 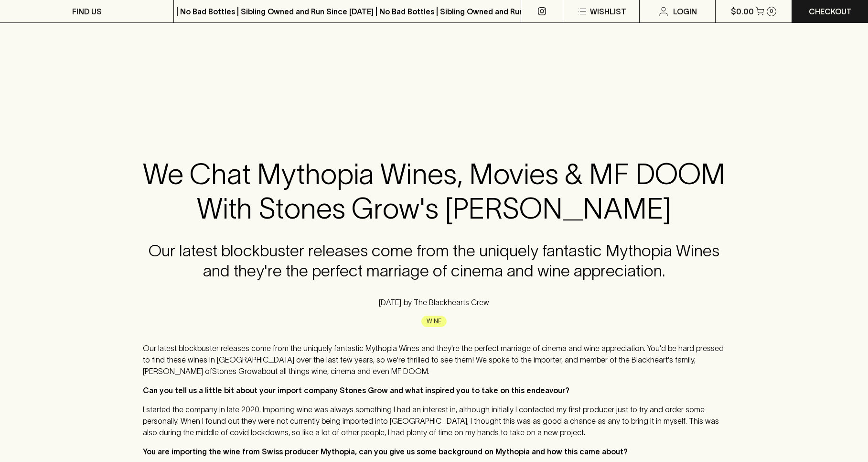 I want to click on h4: Our latest blockbuster releases come from the uniquely fantastic Mythopia Wines and they're the p..., so click(x=434, y=262).